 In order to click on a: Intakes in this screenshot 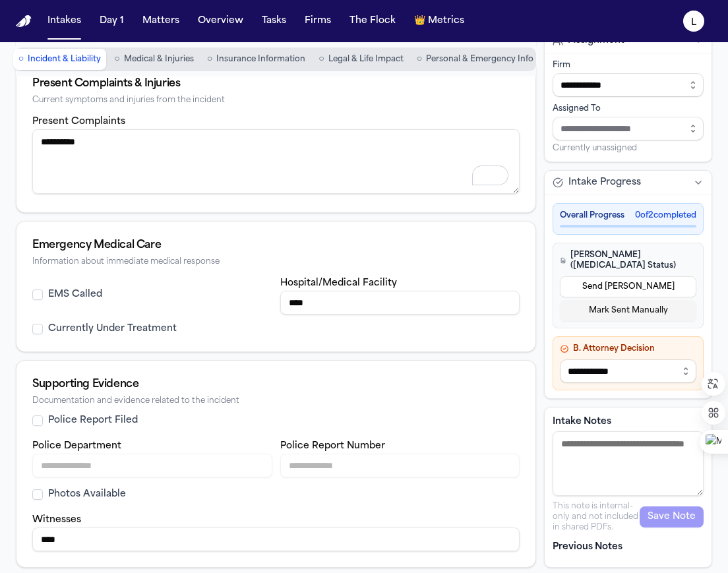, I will do `click(64, 21)`.